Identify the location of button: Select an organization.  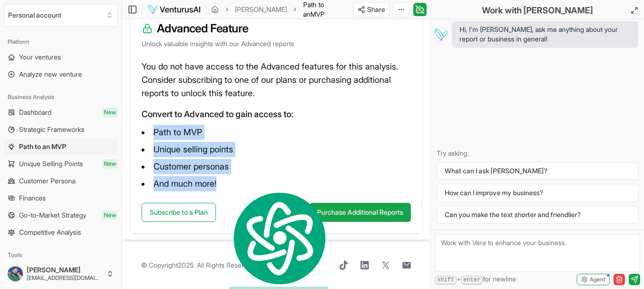
(61, 15).